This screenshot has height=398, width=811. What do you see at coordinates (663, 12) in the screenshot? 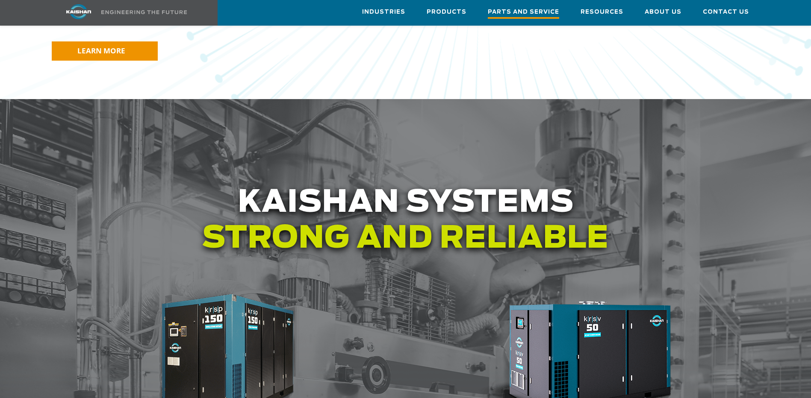
I see `span: About Us` at bounding box center [663, 12].